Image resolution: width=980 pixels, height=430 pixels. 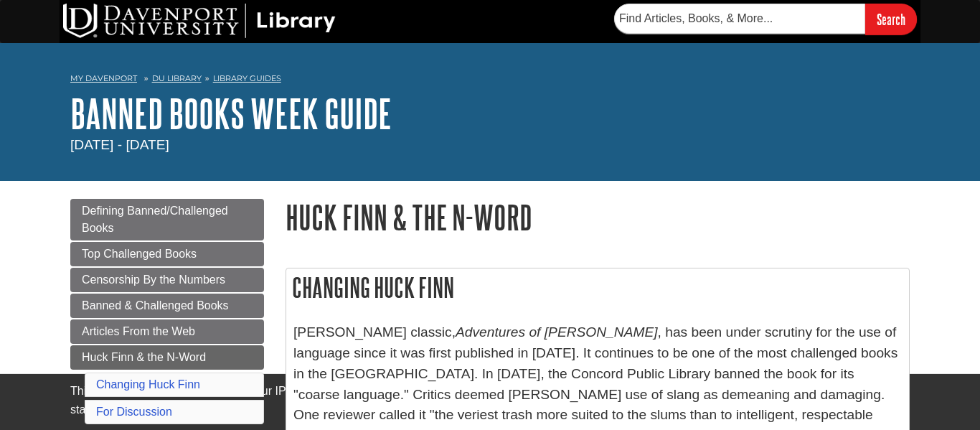 I want to click on input: Search, so click(x=891, y=18).